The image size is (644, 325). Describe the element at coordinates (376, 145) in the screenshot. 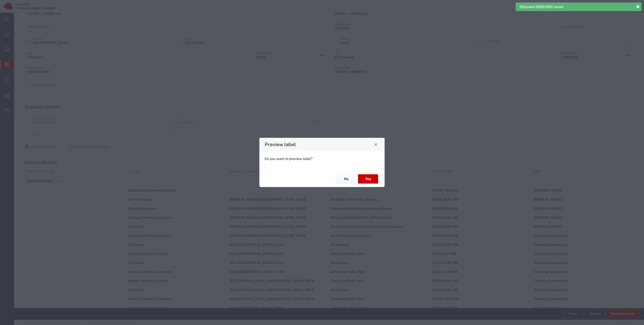

I see `button: Close` at that location.